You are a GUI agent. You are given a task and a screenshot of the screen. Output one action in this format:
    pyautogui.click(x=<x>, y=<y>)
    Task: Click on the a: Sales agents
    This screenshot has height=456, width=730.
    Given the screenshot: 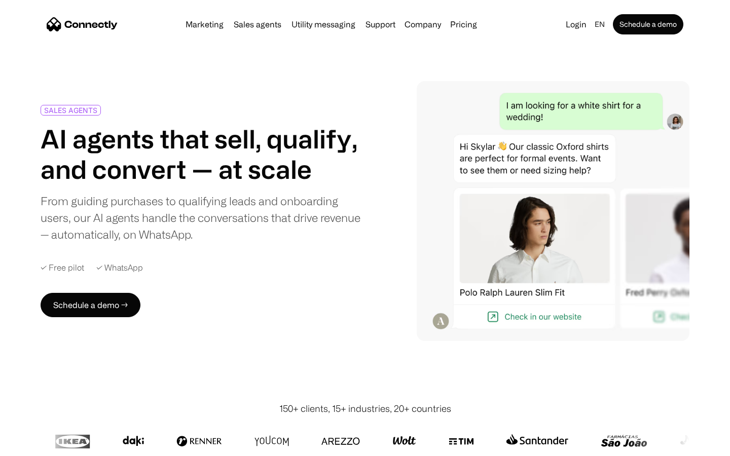 What is the action you would take?
    pyautogui.click(x=257, y=24)
    